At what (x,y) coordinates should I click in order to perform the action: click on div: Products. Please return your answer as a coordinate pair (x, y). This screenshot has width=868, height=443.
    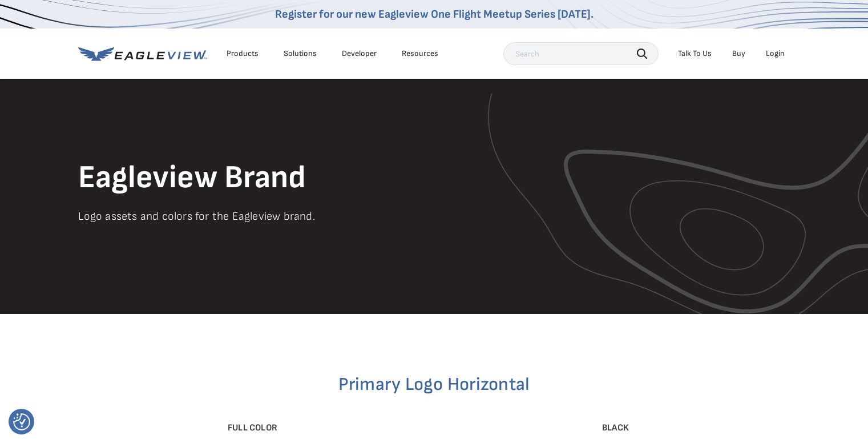
    Looking at the image, I should click on (243, 53).